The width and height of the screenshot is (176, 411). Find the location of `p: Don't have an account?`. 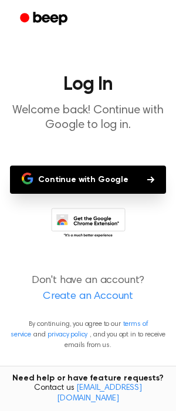

p: Don't have an account? is located at coordinates (88, 289).